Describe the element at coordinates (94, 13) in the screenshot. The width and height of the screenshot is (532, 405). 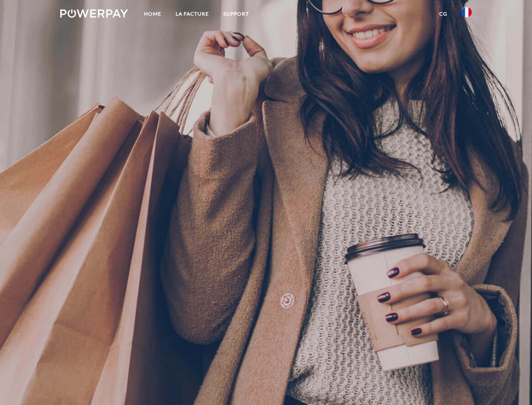
I see `img: logo-powerpay-white.svg` at that location.